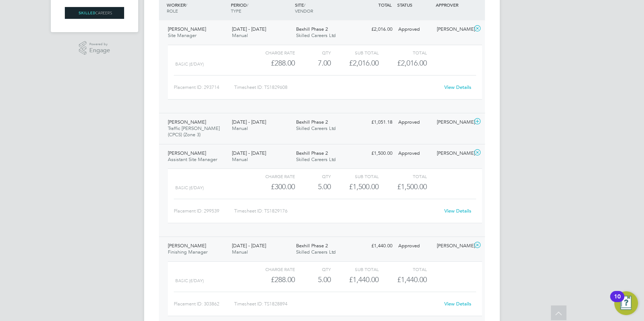 The image size is (644, 321). Describe the element at coordinates (337, 304) in the screenshot. I see `div: Timesheet ID: TS1828894` at that location.